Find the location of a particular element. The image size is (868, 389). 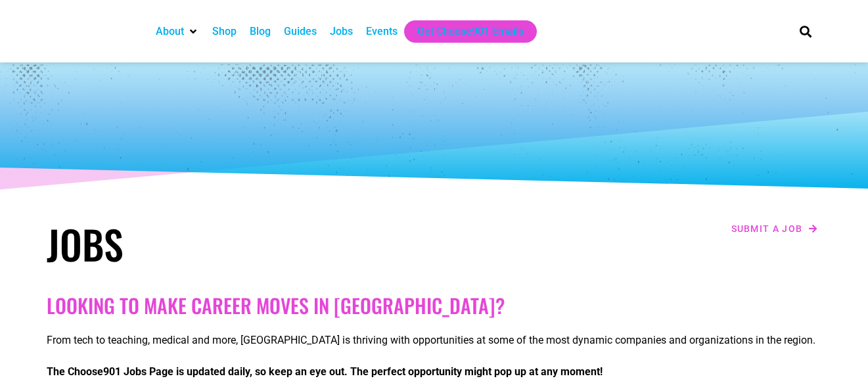

strong: The Choose901 Jobs Page is updated daily, so keep an eye out. The perfect opportunity might pop u... is located at coordinates (324, 371).